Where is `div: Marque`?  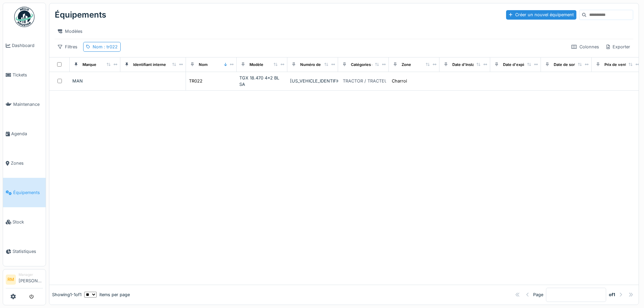 div: Marque is located at coordinates (89, 65).